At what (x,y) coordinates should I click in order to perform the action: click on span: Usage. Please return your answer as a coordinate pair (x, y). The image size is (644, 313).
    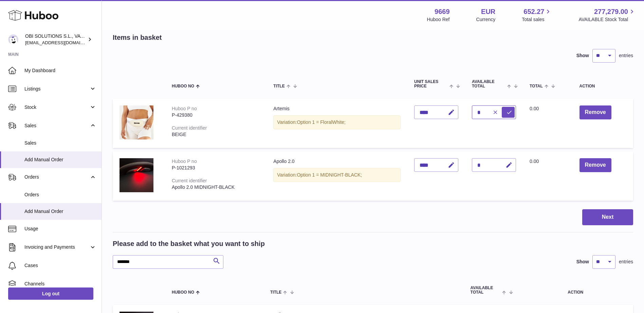
    Looking at the image, I should click on (61, 229).